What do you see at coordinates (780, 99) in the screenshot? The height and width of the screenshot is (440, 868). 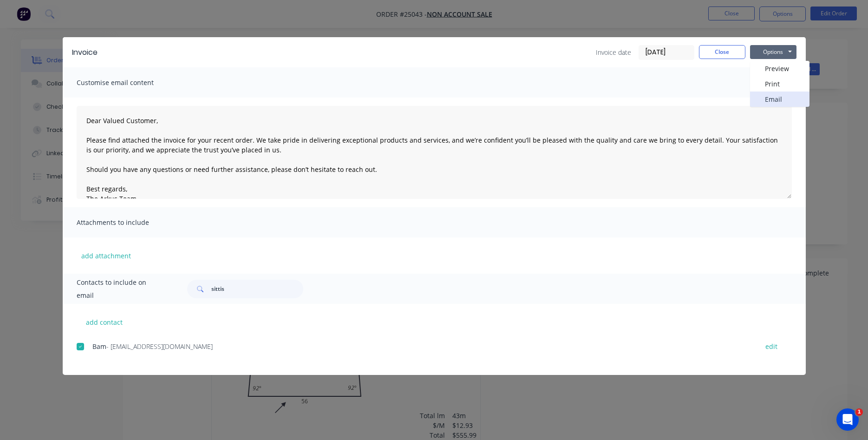 I see `button: Email` at bounding box center [780, 99].